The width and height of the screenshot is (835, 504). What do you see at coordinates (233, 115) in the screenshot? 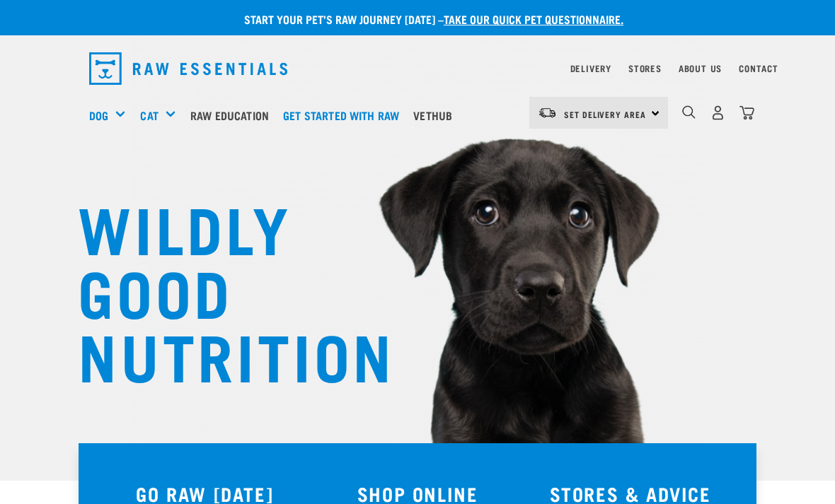
I see `a: Raw Education` at bounding box center [233, 115].